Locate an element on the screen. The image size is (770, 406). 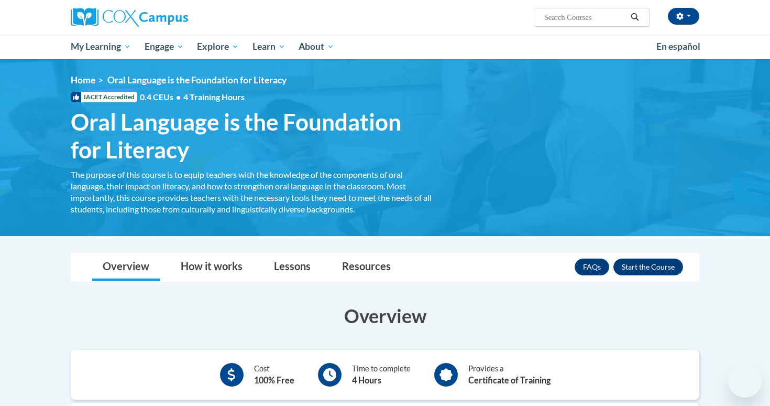
span: About is located at coordinates (316, 47).